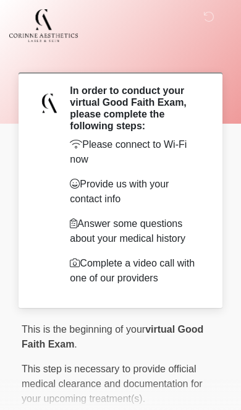 This screenshot has width=241, height=410. I want to click on h2: In order to conduct your virtual Good Faith Exam, please complete the following steps:, so click(136, 108).